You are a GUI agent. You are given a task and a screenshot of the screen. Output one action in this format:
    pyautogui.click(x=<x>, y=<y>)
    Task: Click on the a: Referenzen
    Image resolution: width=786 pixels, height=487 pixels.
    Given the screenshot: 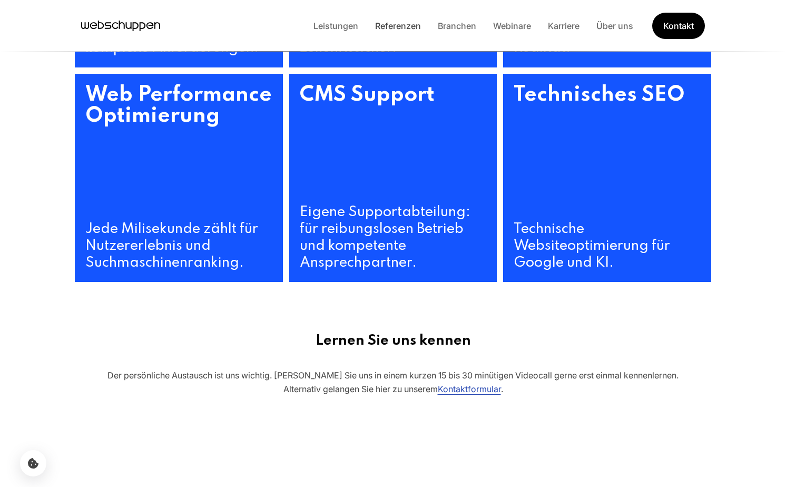 What is the action you would take?
    pyautogui.click(x=398, y=26)
    